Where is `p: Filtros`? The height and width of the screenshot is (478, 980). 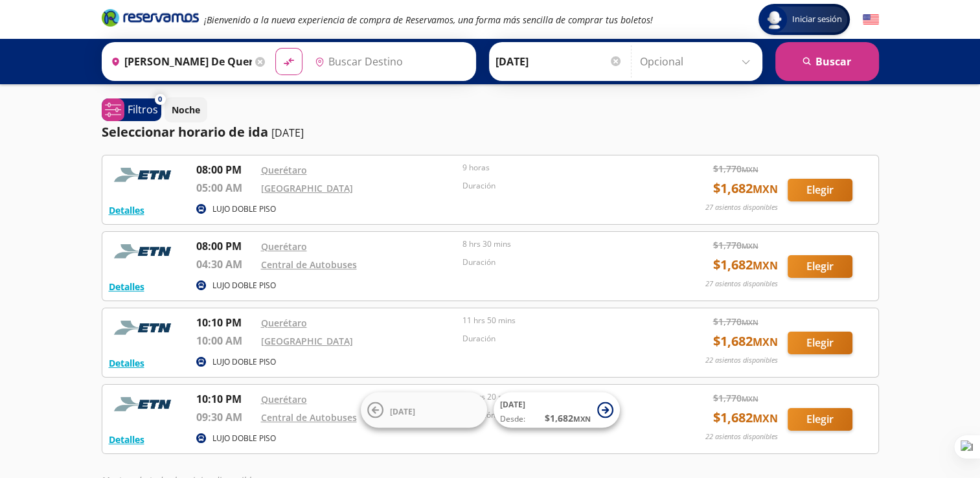 p: Filtros is located at coordinates (143, 109).